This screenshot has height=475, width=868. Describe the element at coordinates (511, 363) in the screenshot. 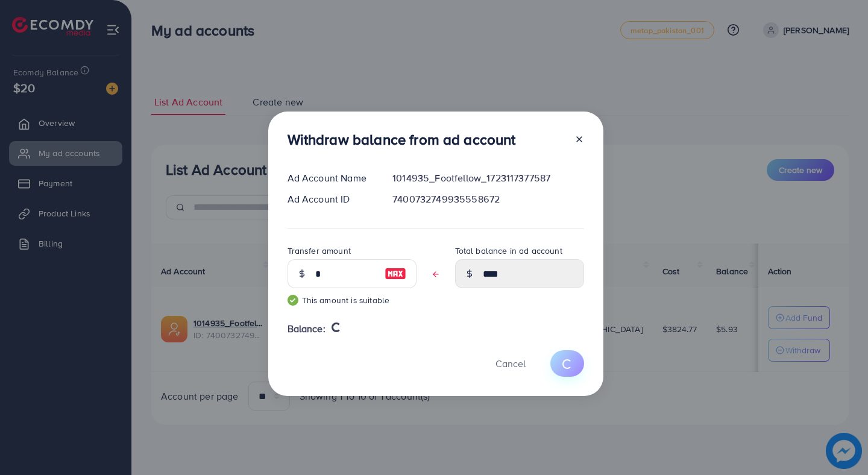

I see `button: Cancel` at that location.